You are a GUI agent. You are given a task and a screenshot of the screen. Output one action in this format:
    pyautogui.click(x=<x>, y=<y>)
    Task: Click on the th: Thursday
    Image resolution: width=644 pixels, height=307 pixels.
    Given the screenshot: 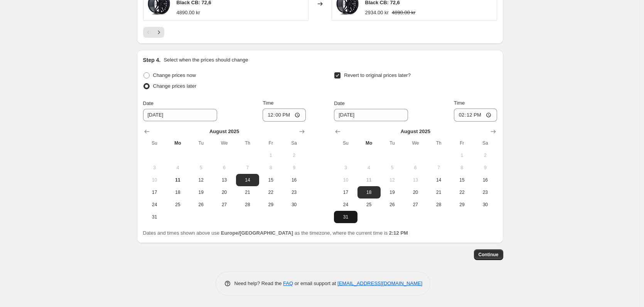 What is the action you would take?
    pyautogui.click(x=438, y=144)
    